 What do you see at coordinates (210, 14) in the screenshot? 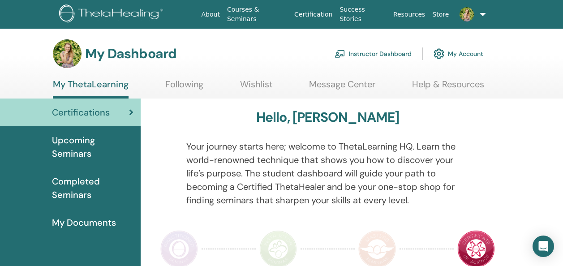
I see `a: About` at bounding box center [210, 14].